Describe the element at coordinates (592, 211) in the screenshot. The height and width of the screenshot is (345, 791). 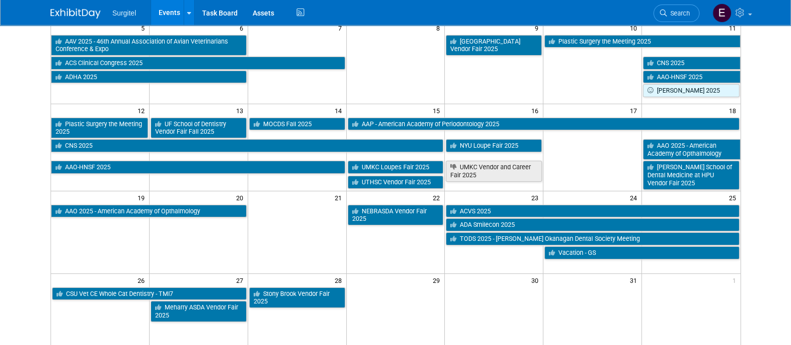
I see `a: ACVS 2025` at that location.